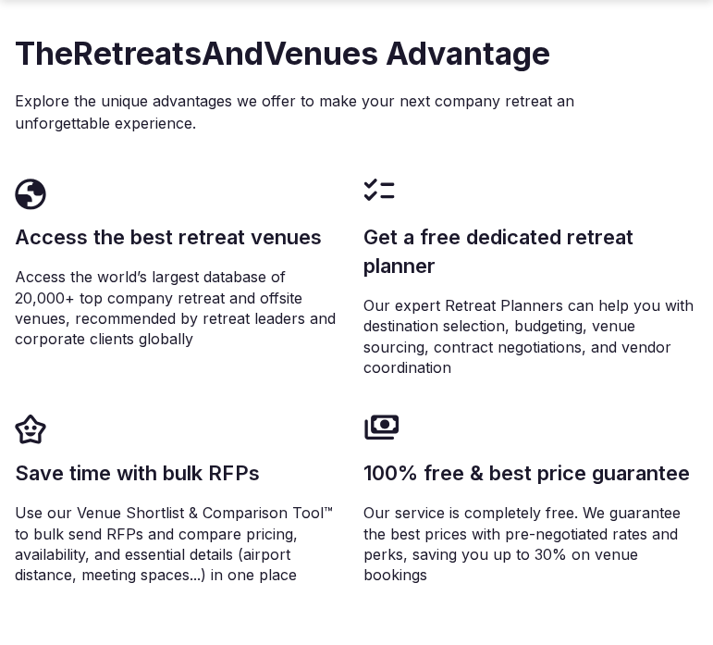 This screenshot has height=645, width=713. I want to click on h3: Access the best retreat venues, so click(182, 237).